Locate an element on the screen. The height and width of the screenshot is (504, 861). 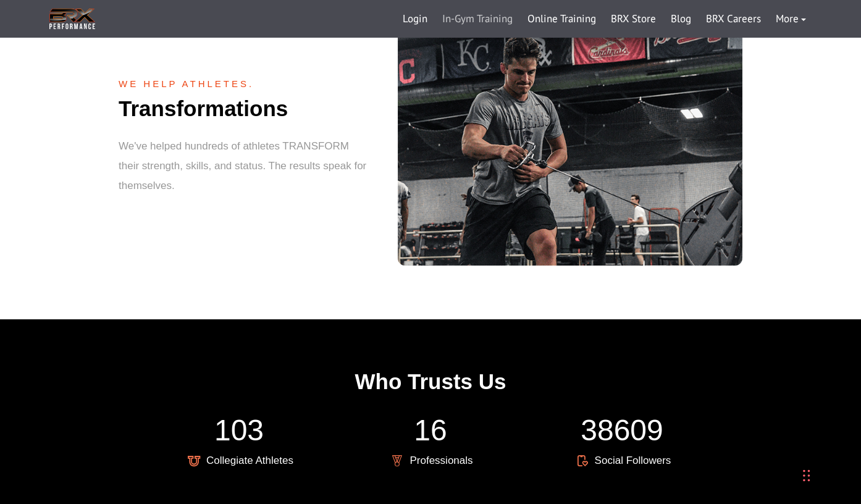
span: 103 is located at coordinates (239, 430).